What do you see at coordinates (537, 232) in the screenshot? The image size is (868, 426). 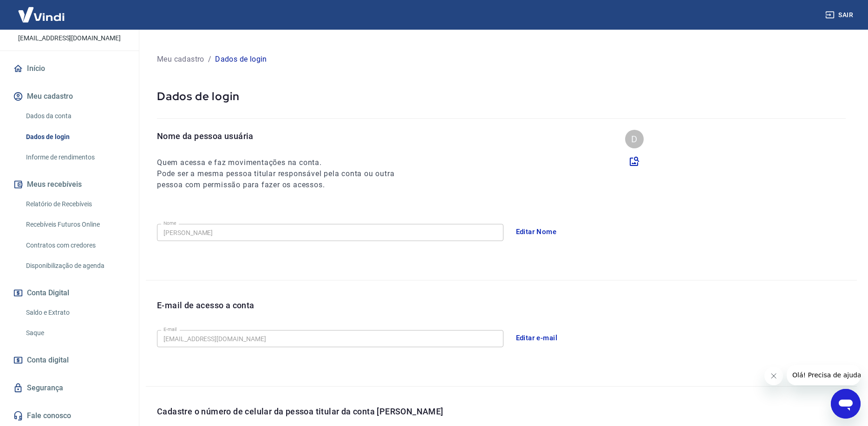 I see `button: Editar Nome` at bounding box center [537, 232].